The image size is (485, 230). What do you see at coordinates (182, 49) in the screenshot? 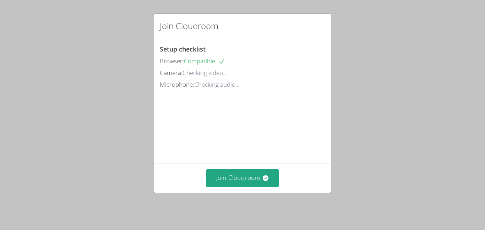
I see `span: Setup checklist` at bounding box center [182, 49].